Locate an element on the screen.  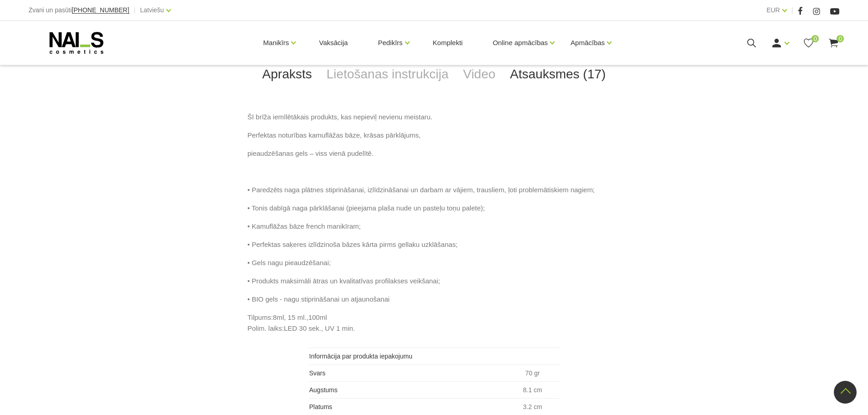
a: Apraksts is located at coordinates (287, 74).